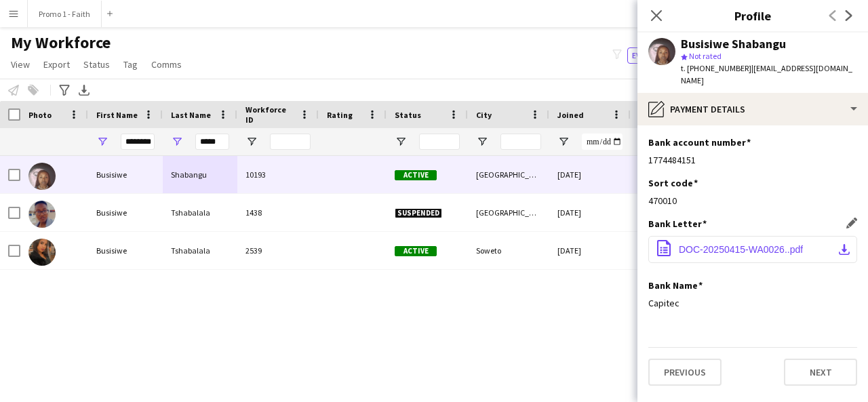 The image size is (868, 402). Describe the element at coordinates (117, 115) in the screenshot. I see `span: First Name` at that location.